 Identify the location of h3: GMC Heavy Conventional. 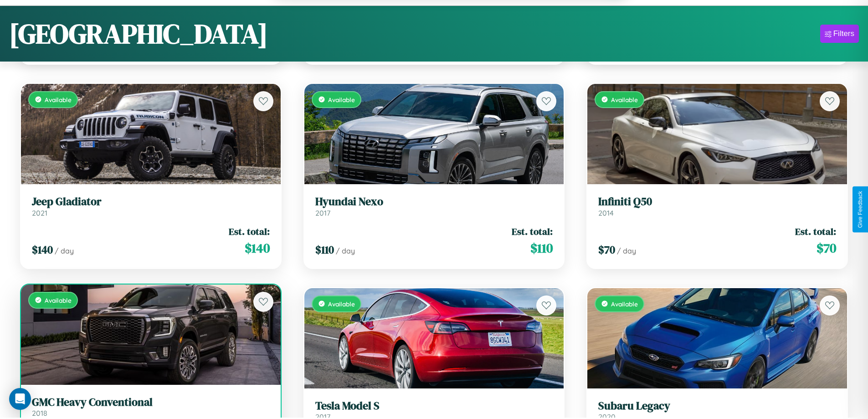
(150, 402).